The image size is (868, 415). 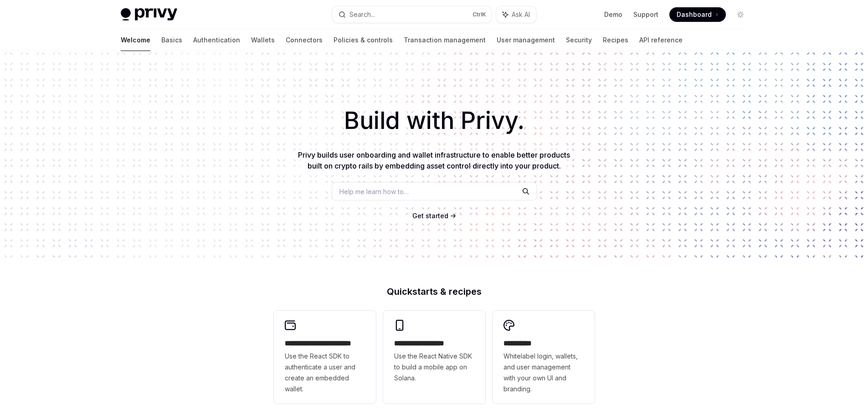 What do you see at coordinates (304, 40) in the screenshot?
I see `a: Connectors` at bounding box center [304, 40].